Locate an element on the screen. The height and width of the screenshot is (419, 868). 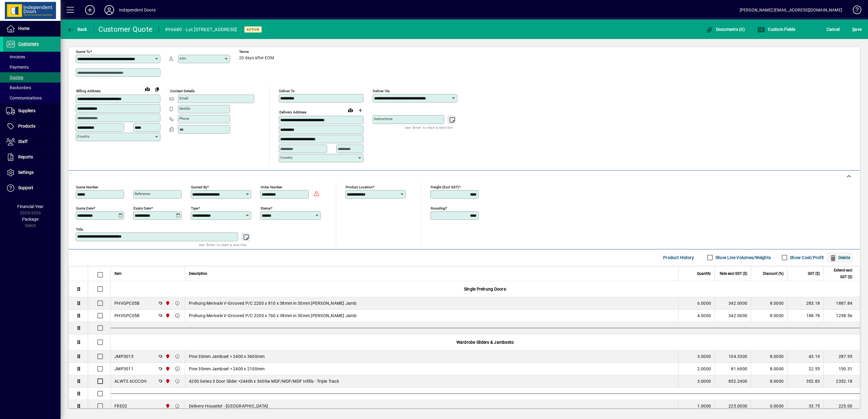
mat-label: Reference is located at coordinates (142, 194).